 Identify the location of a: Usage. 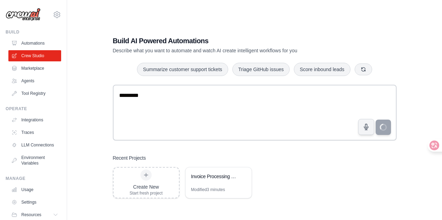
(35, 190).